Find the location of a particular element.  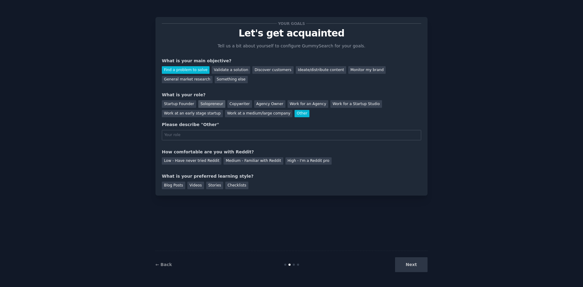

div: What is your preferred learning style? is located at coordinates (292, 176).